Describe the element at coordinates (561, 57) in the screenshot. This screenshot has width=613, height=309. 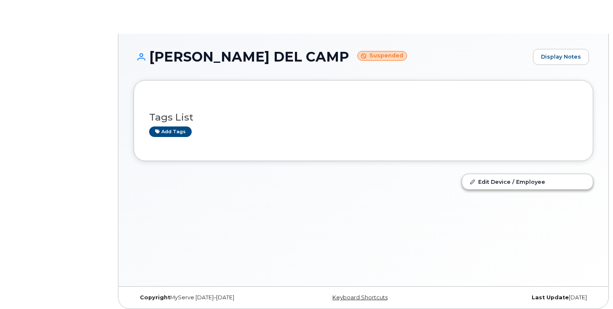
I see `a: Display Notes` at that location.